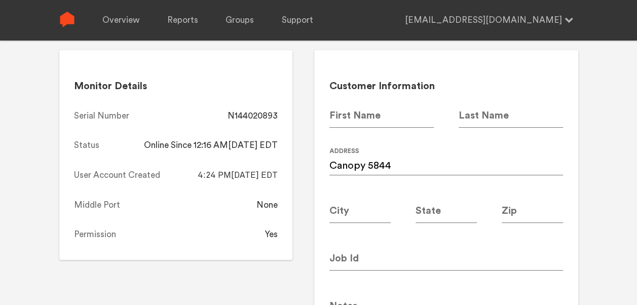 This screenshot has height=305, width=637. Describe the element at coordinates (67, 19) in the screenshot. I see `img: Sense Logo` at that location.